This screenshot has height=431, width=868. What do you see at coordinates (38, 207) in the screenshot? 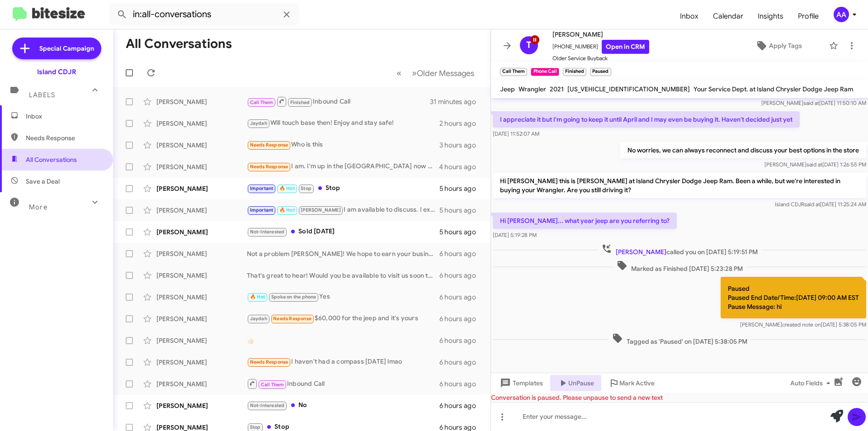
I see `span: More` at bounding box center [38, 207].